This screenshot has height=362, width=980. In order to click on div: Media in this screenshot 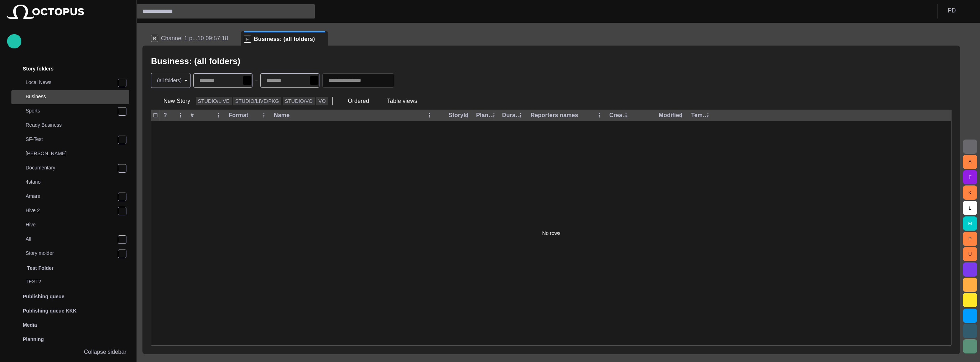, I will do `click(68, 325)`.